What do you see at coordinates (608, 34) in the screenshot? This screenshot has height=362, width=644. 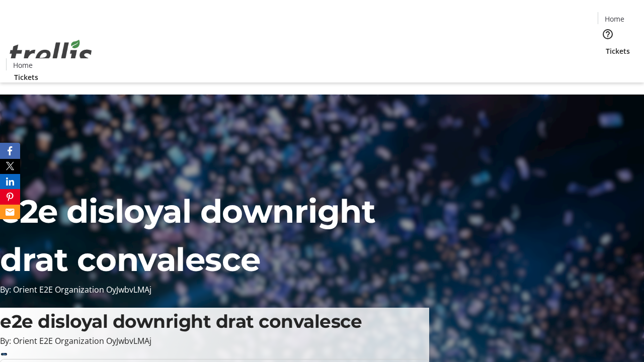 I see `button: Help` at bounding box center [608, 34].